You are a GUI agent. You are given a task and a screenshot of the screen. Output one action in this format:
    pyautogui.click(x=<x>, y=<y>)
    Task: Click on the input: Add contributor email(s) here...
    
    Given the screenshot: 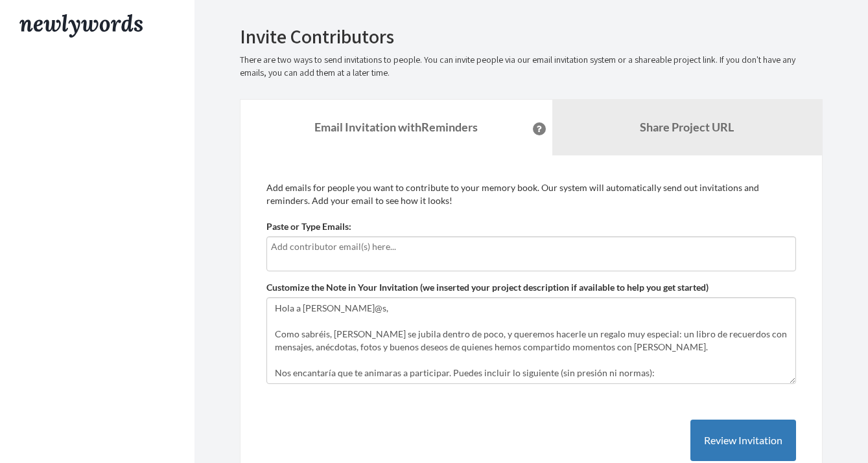 What is the action you would take?
    pyautogui.click(x=531, y=247)
    